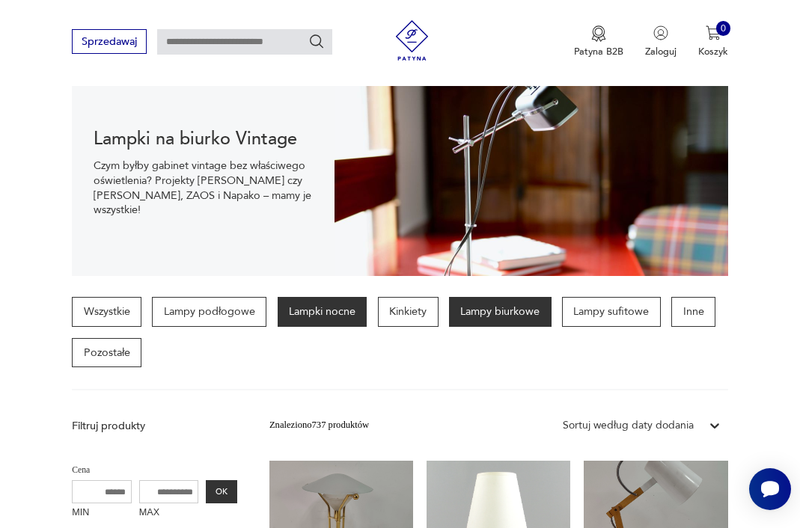 The image size is (800, 528). I want to click on p: Zaloguj, so click(661, 52).